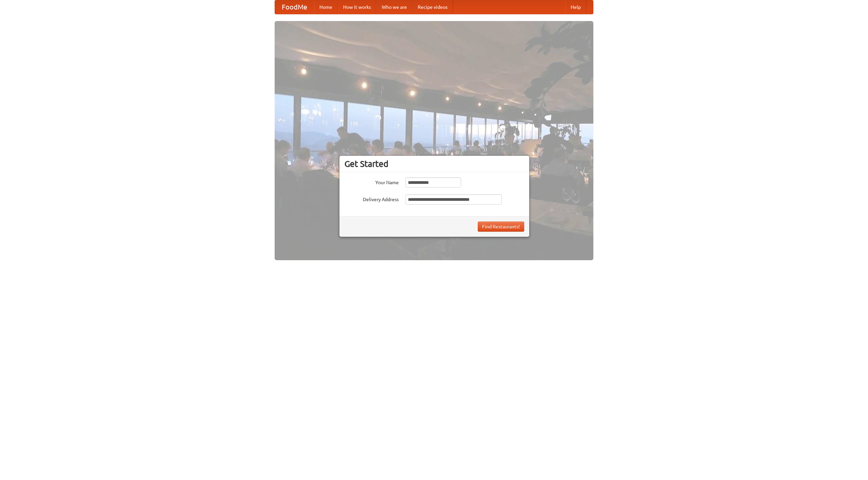 The width and height of the screenshot is (868, 480). Describe the element at coordinates (372, 181) in the screenshot. I see `label: Your Name` at that location.